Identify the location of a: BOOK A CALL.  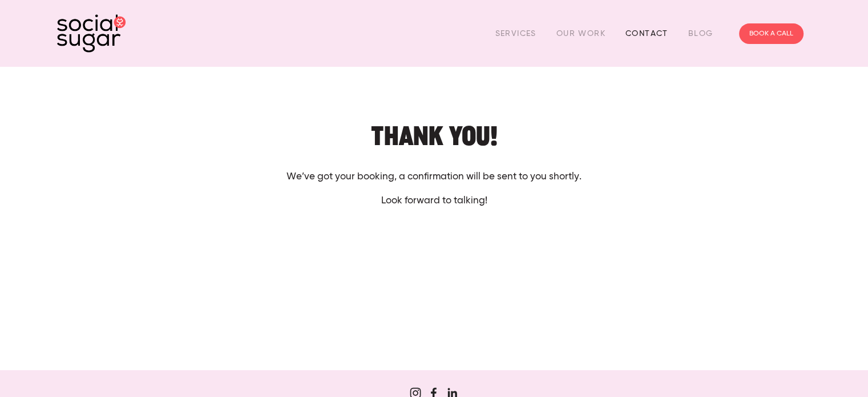
(771, 34).